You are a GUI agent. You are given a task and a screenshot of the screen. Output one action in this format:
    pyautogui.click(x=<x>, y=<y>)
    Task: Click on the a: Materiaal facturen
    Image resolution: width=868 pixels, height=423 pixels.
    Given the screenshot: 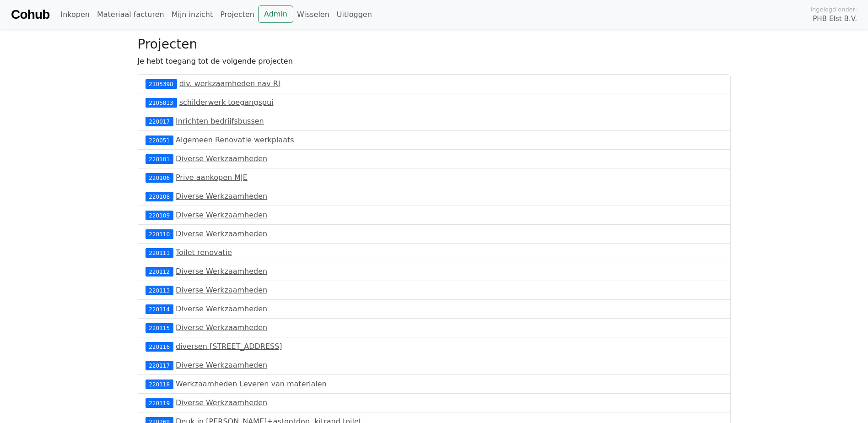 What is the action you would take?
    pyautogui.click(x=131, y=15)
    